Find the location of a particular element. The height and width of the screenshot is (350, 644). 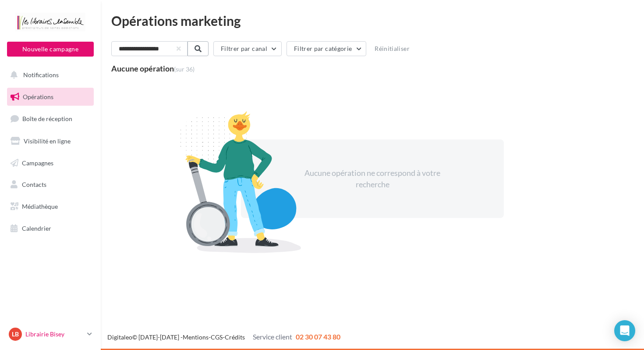

a: CGS is located at coordinates (217, 337).